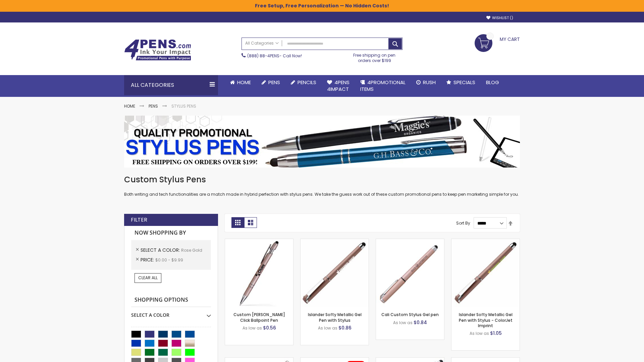 Image resolution: width=644 pixels, height=362 pixels. I want to click on span: 4PROMOTIONAL ITEMS, so click(383, 86).